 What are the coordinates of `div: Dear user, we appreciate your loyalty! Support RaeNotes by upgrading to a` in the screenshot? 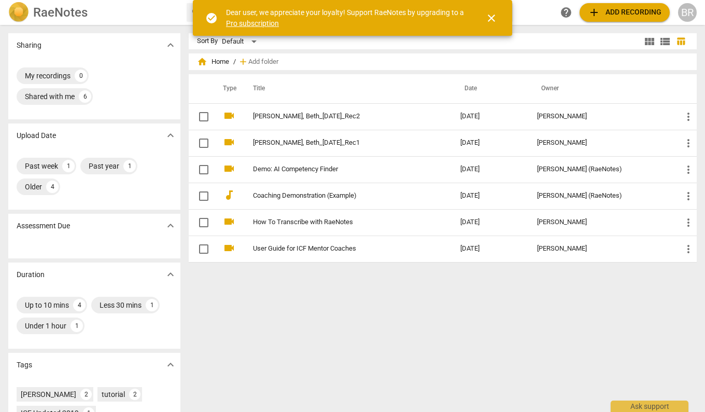 It's located at (346, 18).